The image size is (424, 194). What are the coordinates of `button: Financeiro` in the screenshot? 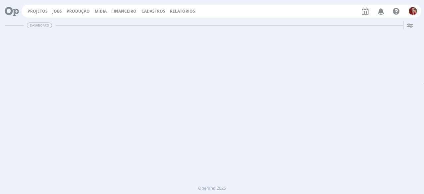 It's located at (124, 11).